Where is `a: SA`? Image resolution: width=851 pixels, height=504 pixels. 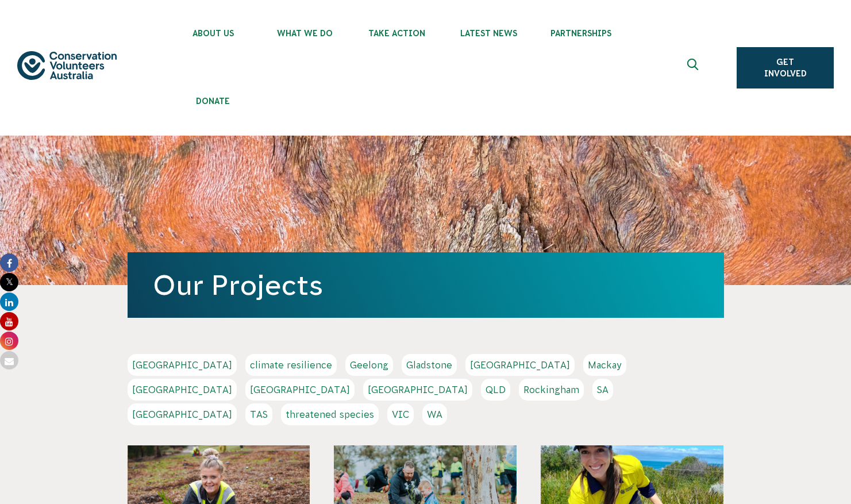
a: SA is located at coordinates (603, 389).